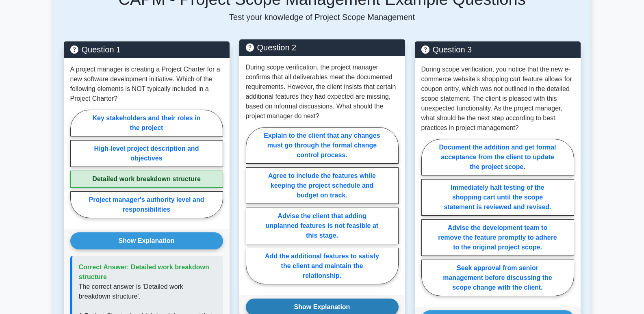  I want to click on p: A project manager is creating a Project Charter for a new software development initiative. Which ..., so click(147, 84).